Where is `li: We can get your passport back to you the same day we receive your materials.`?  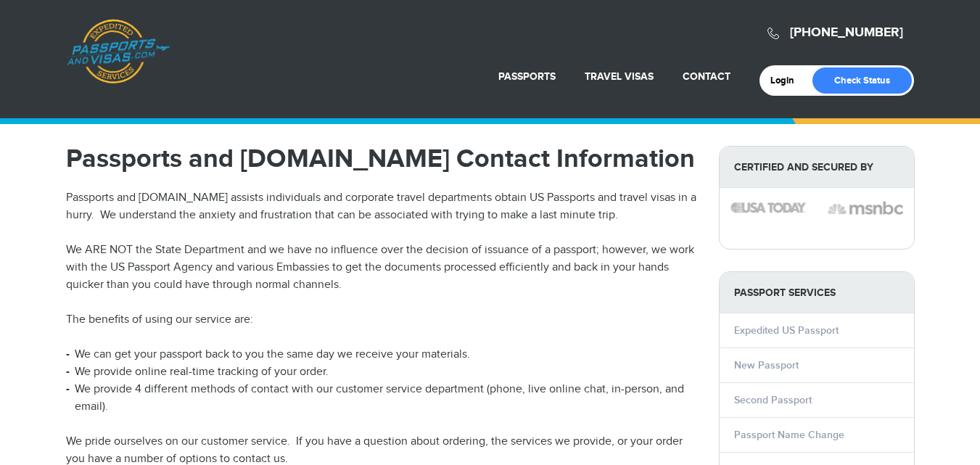
li: We can get your passport back to you the same day we receive your materials. is located at coordinates (382, 354).